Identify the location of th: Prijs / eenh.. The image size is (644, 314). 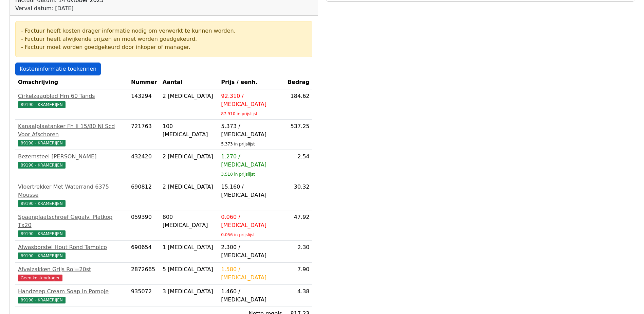
(252, 82).